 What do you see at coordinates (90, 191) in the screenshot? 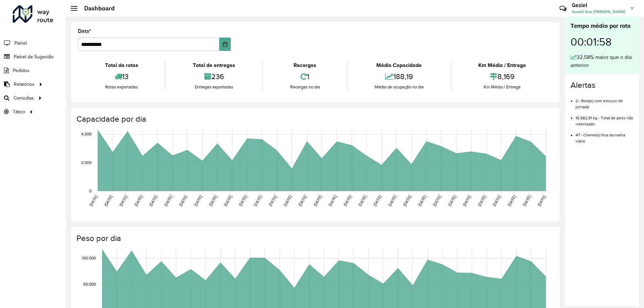
I see `text: 0` at bounding box center [90, 191].